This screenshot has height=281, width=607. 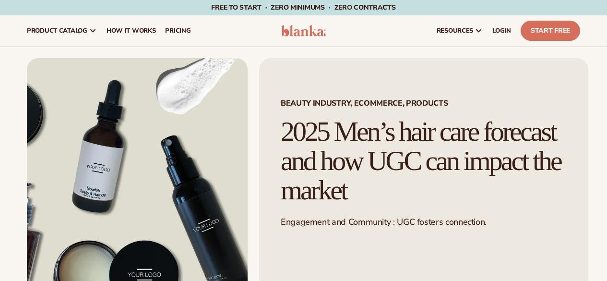 I want to click on a: logo, so click(x=304, y=31).